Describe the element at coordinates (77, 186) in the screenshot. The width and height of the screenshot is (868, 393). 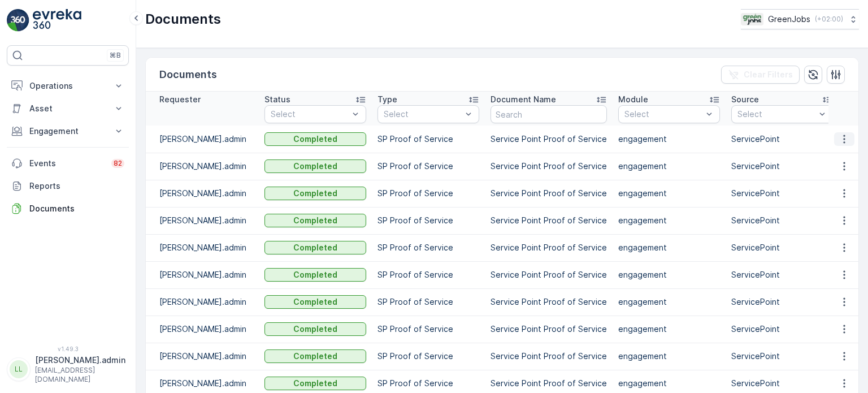
I see `p: Reports` at that location.